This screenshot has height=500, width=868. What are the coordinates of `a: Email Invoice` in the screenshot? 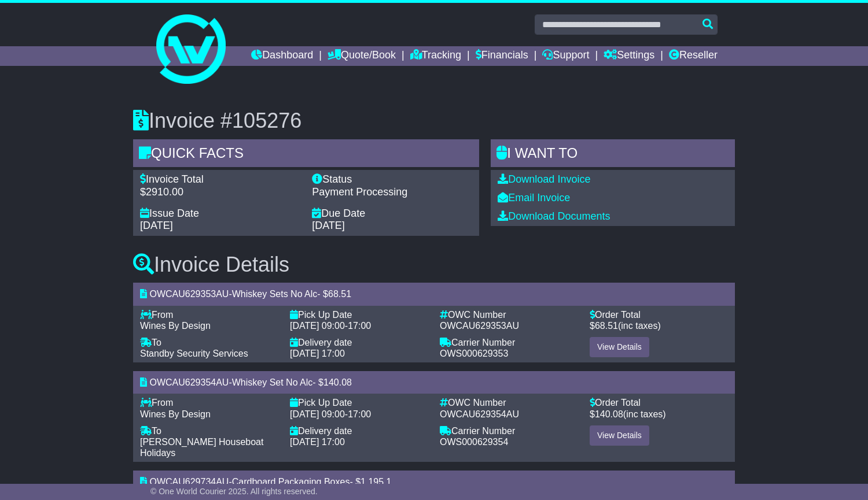 It's located at (533, 197).